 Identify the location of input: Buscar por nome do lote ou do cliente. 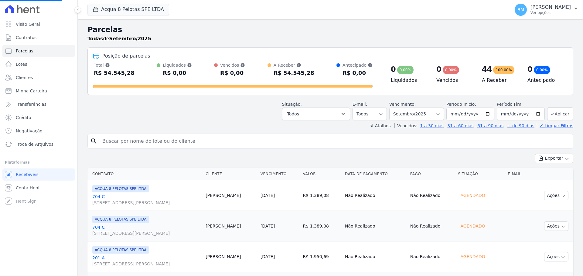
(334, 141).